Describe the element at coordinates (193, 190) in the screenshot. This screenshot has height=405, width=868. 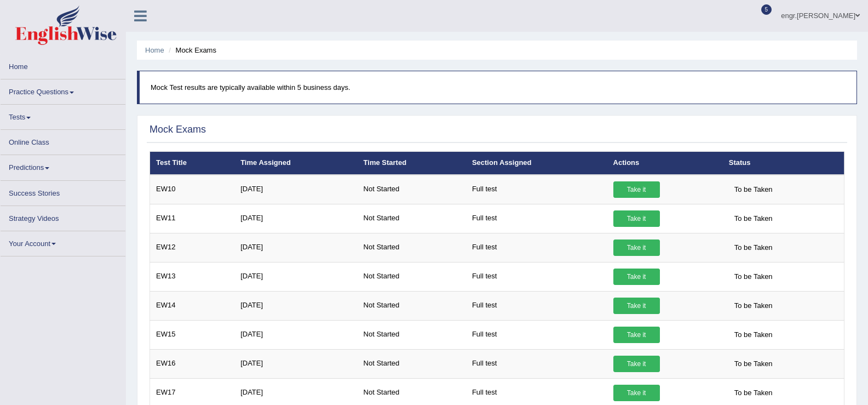
I see `td: EW10` at that location.